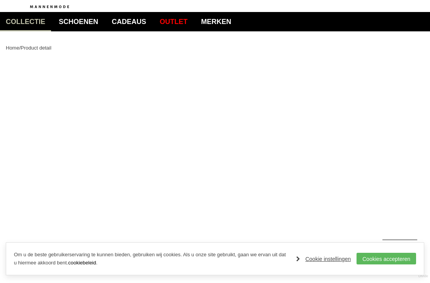 This screenshot has height=283, width=430. Describe the element at coordinates (174, 22) in the screenshot. I see `a: Outlet` at that location.